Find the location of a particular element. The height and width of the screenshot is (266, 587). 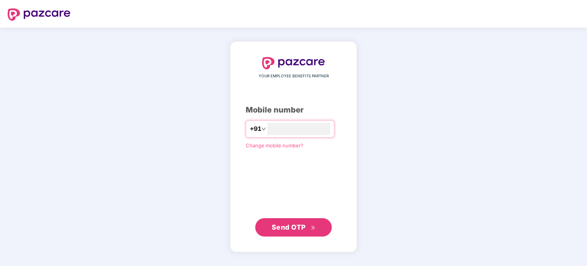

span: Change mobile number? is located at coordinates (274, 145).